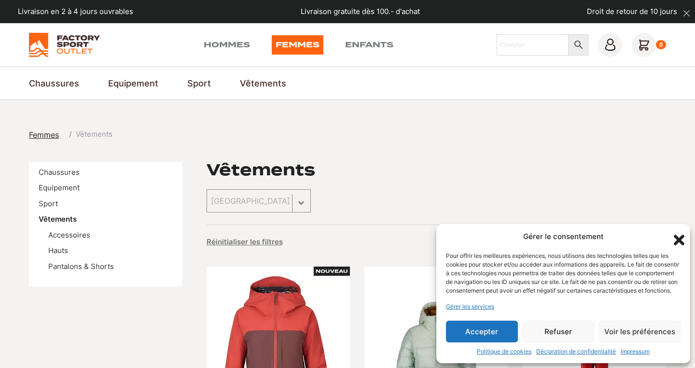  What do you see at coordinates (504, 351) in the screenshot?
I see `a: Politique de cookies` at bounding box center [504, 351].